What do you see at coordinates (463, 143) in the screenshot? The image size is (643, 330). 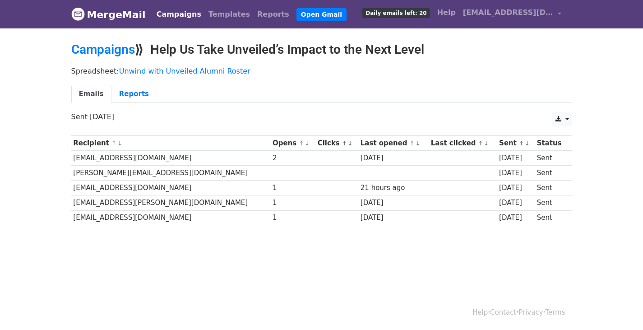 I see `th: Last clicked` at bounding box center [463, 143].